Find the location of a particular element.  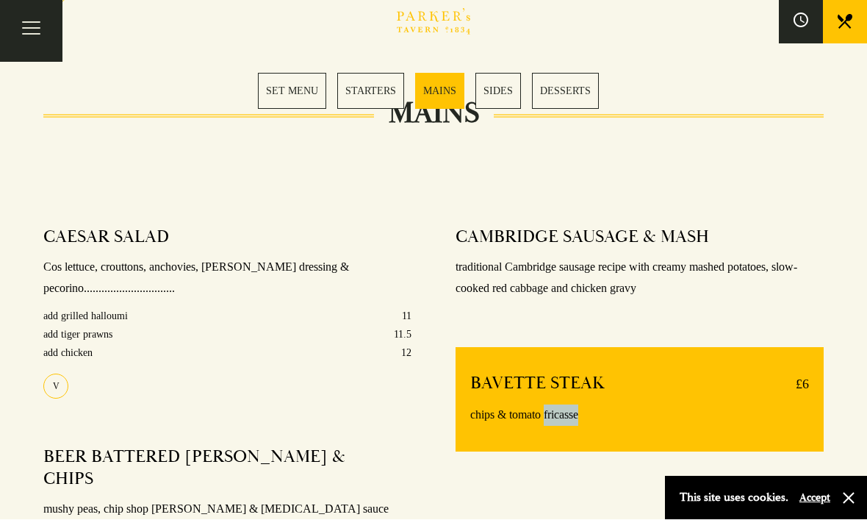

button: Accept is located at coordinates (815, 498).